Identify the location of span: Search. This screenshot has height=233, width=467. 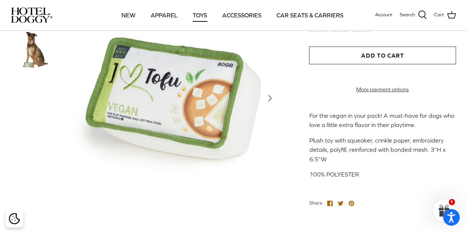
(408, 15).